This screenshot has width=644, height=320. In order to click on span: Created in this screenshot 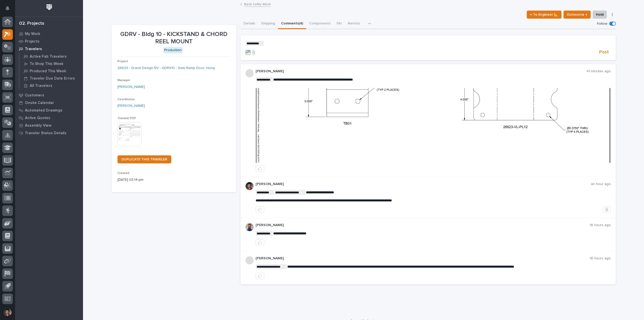, I will do `click(123, 173)`.